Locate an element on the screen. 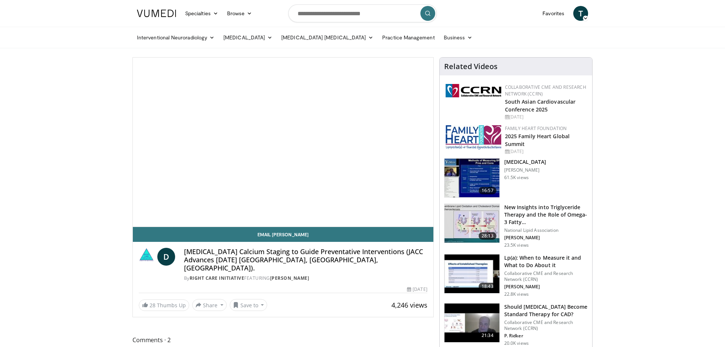 The height and width of the screenshot is (347, 725). h4: Related Videos is located at coordinates (471, 66).